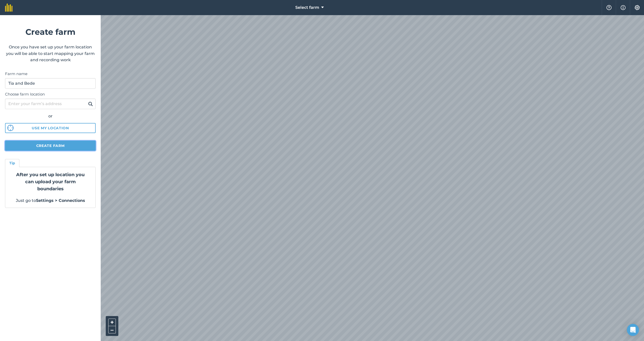 This screenshot has width=644, height=341. What do you see at coordinates (51, 32) in the screenshot?
I see `h1: Create farm` at bounding box center [51, 32].